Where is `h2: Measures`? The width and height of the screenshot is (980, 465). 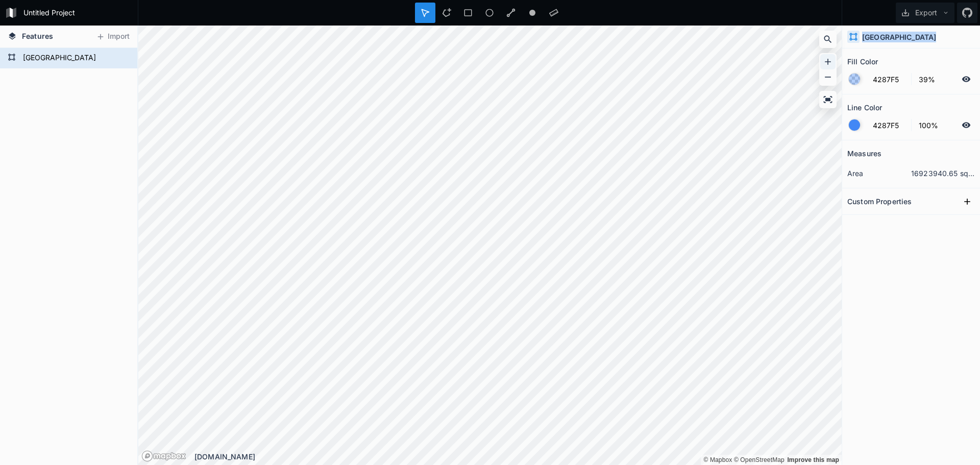
h2: Measures is located at coordinates (865, 153).